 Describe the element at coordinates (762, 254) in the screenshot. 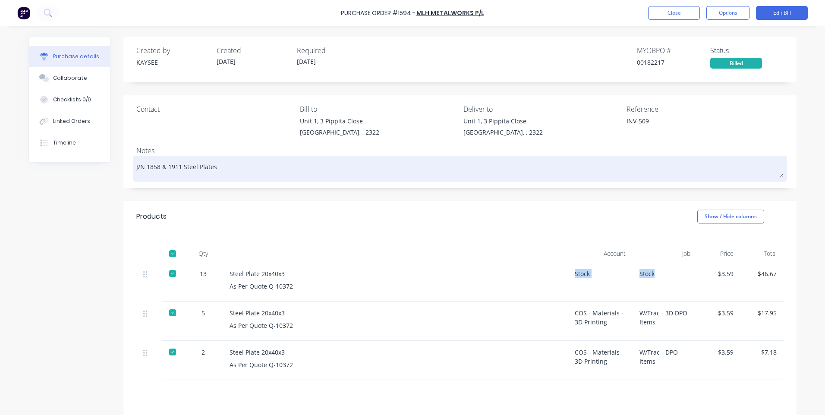

I see `div: Total` at that location.